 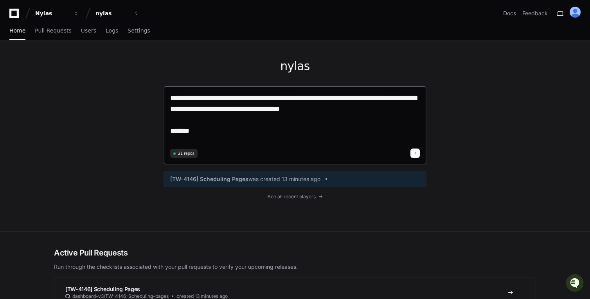 What do you see at coordinates (295, 196) in the screenshot?
I see `a: See all recent players` at bounding box center [295, 196].